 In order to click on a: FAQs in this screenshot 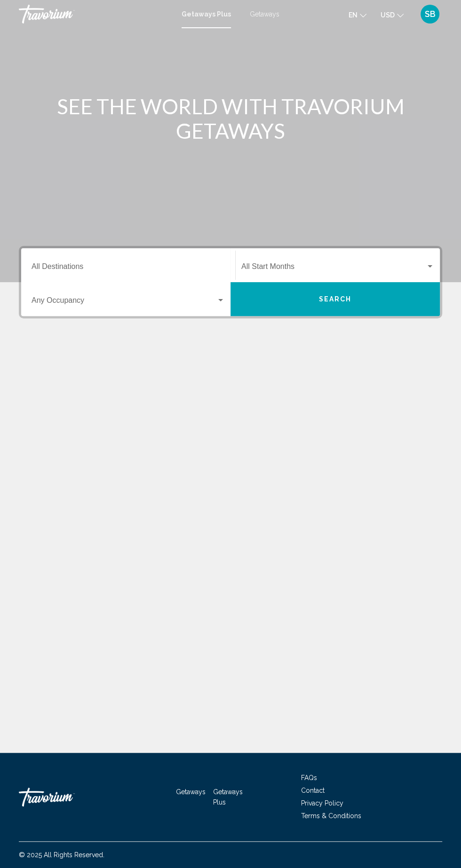, I will do `click(310, 778)`.